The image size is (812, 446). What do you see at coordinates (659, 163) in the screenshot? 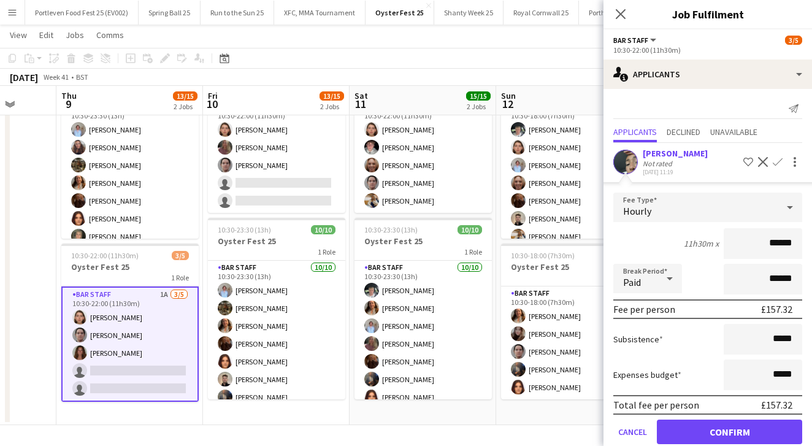
I see `div: Not rated` at bounding box center [659, 163].